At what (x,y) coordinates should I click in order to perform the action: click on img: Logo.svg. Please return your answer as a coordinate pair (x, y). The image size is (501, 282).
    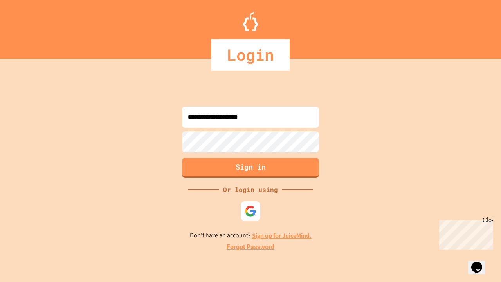
    Looking at the image, I should click on (250, 22).